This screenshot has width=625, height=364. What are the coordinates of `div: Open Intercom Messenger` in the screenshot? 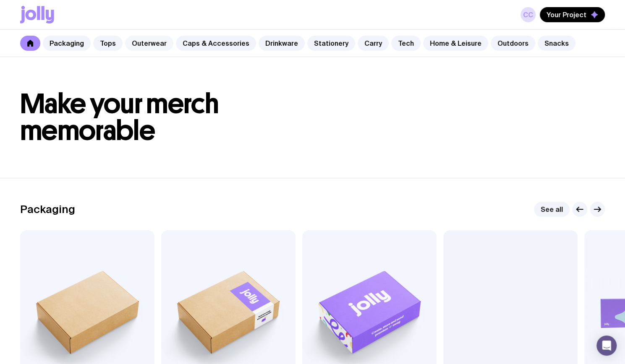 It's located at (606, 345).